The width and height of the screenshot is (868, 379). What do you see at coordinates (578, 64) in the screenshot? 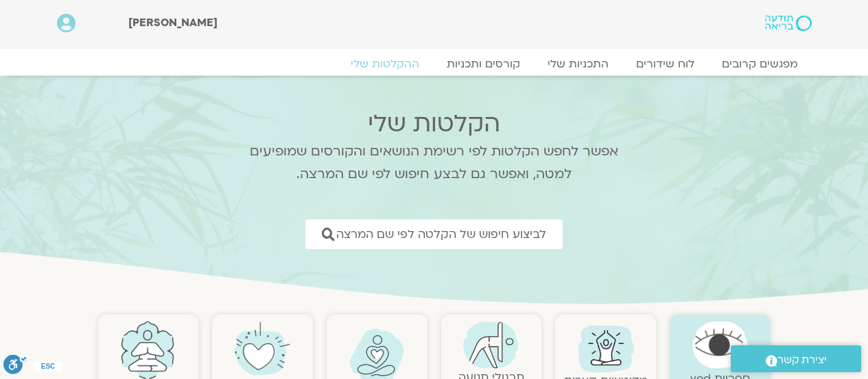
I see `a: התכניות שלי` at bounding box center [578, 64].